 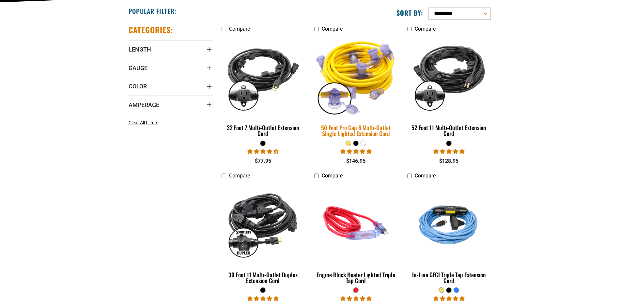 I want to click on div: Engine Block Heater Lighted Triple Tap Cord, so click(x=356, y=278).